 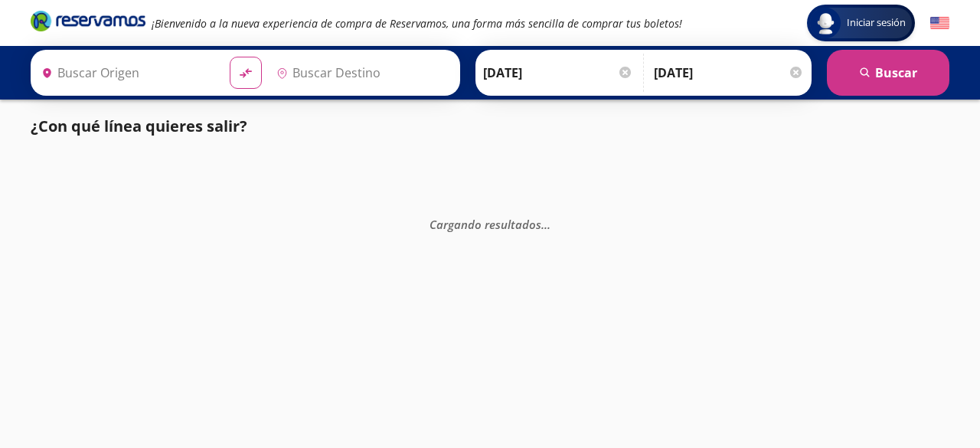 I want to click on em: ¡Bienvenido a la nueva experiencia de compra de Reservamos, una forma más sencilla de comprar tus..., so click(x=416, y=23).